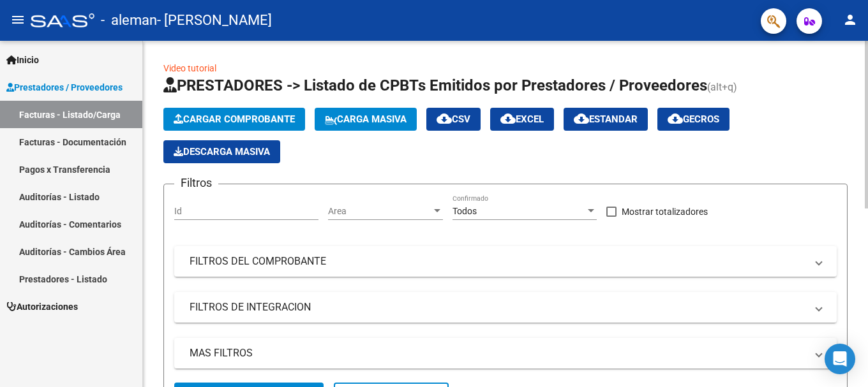  What do you see at coordinates (435, 86) in the screenshot?
I see `span: PRESTADORES -> Listado de CPBTs Emitidos por Prestadores / Proveedores` at bounding box center [435, 86].